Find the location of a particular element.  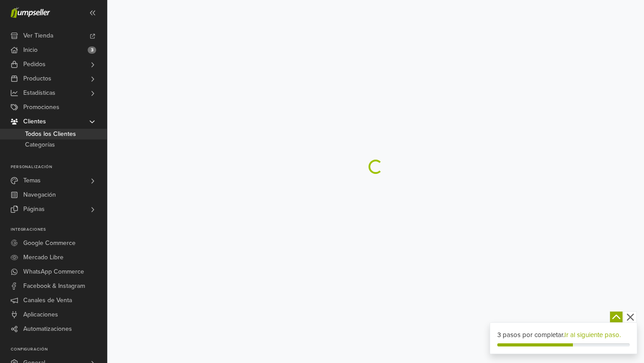

span: Google Commerce is located at coordinates (49, 243).